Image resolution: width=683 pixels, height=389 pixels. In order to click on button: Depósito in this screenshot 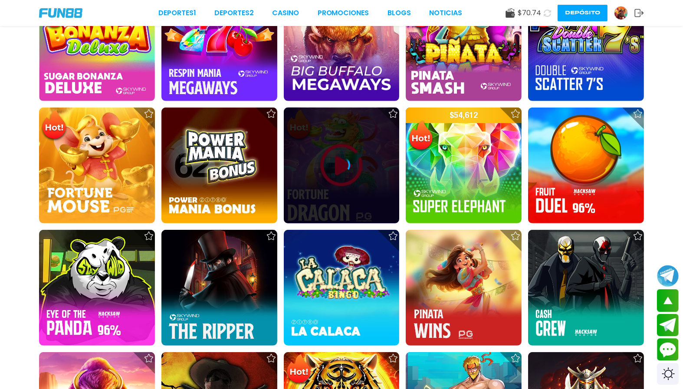, I will do `click(582, 13)`.